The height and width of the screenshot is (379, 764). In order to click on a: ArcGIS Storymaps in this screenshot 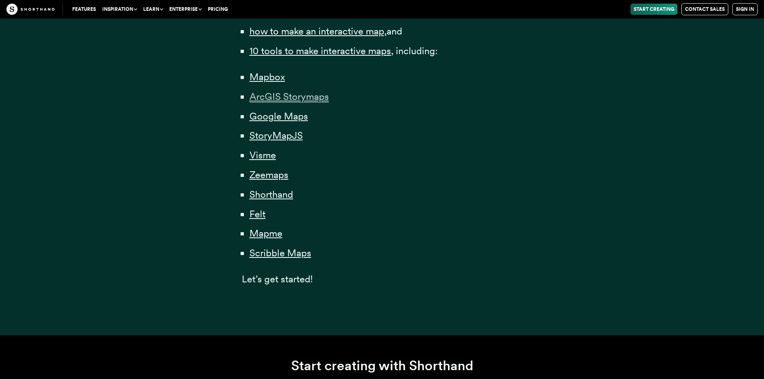, I will do `click(289, 96)`.